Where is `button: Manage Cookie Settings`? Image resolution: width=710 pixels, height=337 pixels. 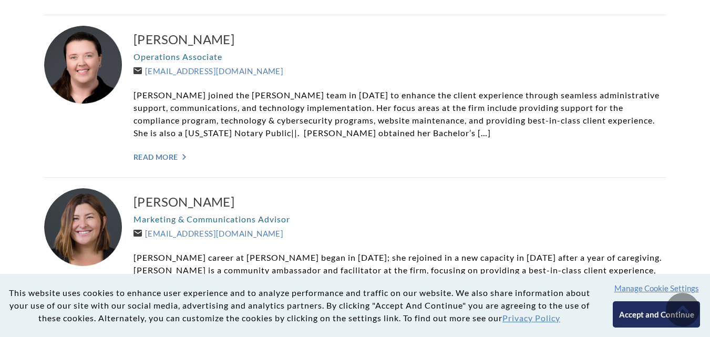 button: Manage Cookie Settings is located at coordinates (657, 288).